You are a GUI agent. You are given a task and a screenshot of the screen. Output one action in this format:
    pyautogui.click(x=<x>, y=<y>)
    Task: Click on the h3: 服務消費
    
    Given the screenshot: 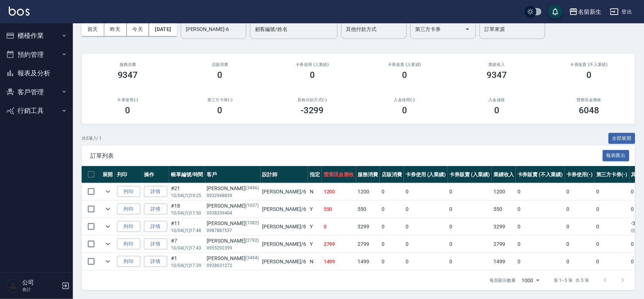 What is the action you would take?
    pyautogui.click(x=127, y=64)
    